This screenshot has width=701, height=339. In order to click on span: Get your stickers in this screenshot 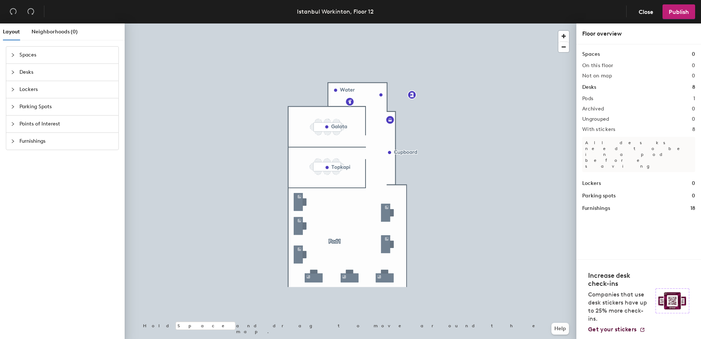, I will do `click(612, 329)`.